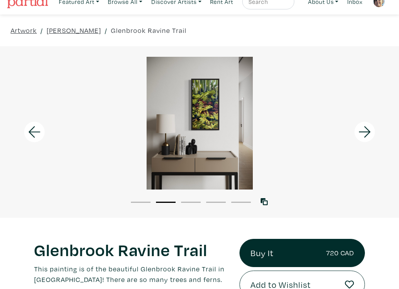  What do you see at coordinates (241, 202) in the screenshot?
I see `button: 5 of 5` at bounding box center [241, 202].